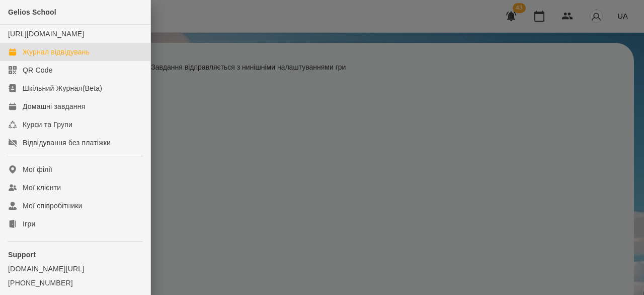 This screenshot has width=644, height=295. I want to click on div: Мої співробітники, so click(52, 205).